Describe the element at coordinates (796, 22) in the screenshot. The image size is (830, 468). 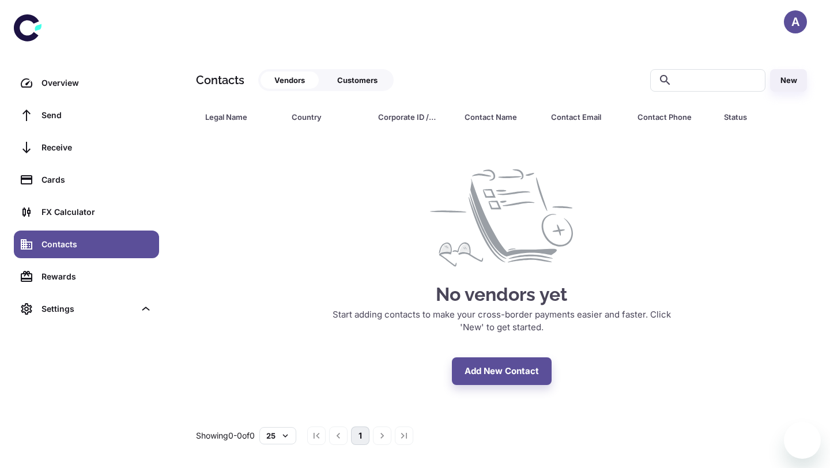
I see `div: A` at that location.